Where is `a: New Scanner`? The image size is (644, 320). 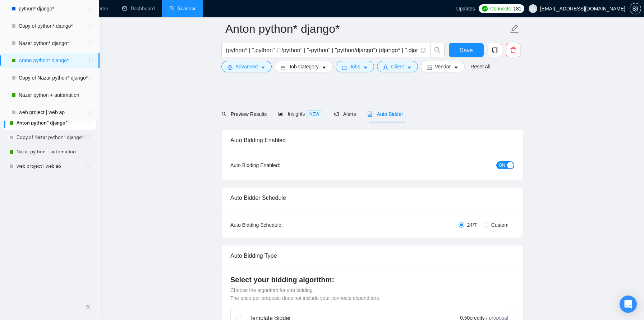
a: New Scanner is located at coordinates (50, 45).